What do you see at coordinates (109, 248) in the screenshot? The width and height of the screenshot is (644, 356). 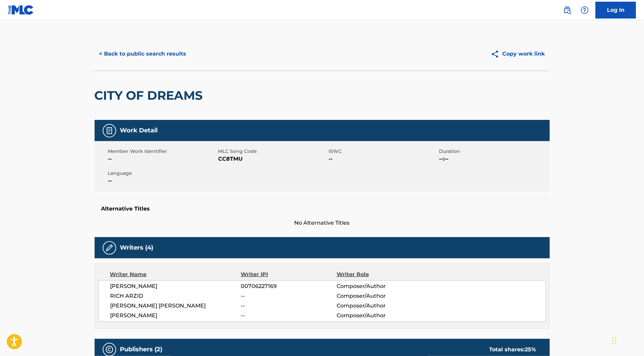 I see `img: Writers` at bounding box center [109, 248].